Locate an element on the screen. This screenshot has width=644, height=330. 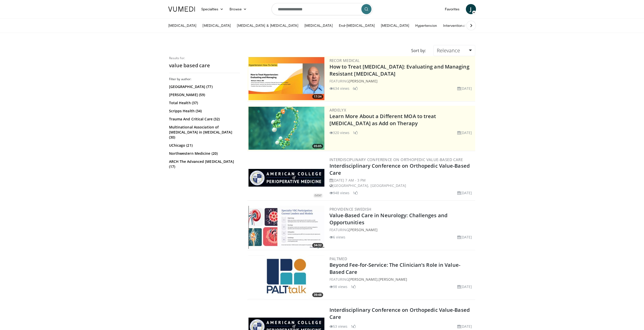
div: FEATURING , is located at coordinates (402, 279).